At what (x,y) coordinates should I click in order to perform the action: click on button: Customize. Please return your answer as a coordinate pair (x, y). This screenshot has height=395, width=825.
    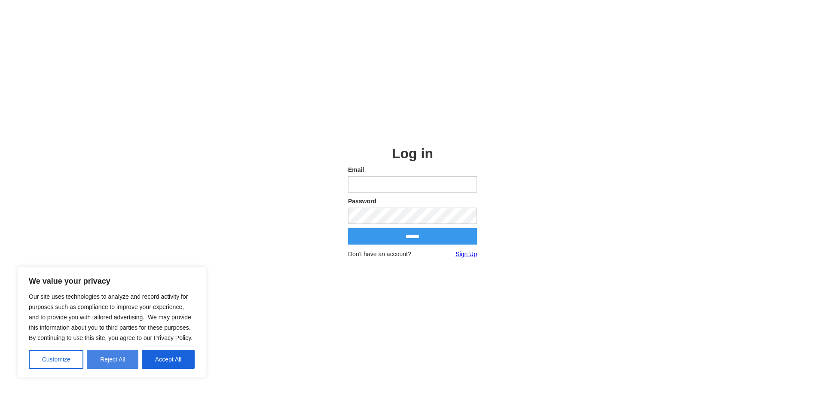
    Looking at the image, I should click on (56, 359).